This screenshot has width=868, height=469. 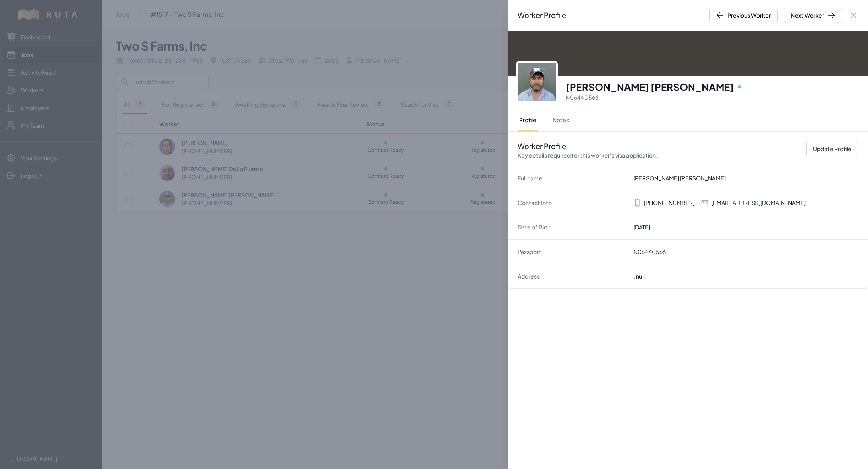 I want to click on button: Next Worker, so click(x=813, y=15).